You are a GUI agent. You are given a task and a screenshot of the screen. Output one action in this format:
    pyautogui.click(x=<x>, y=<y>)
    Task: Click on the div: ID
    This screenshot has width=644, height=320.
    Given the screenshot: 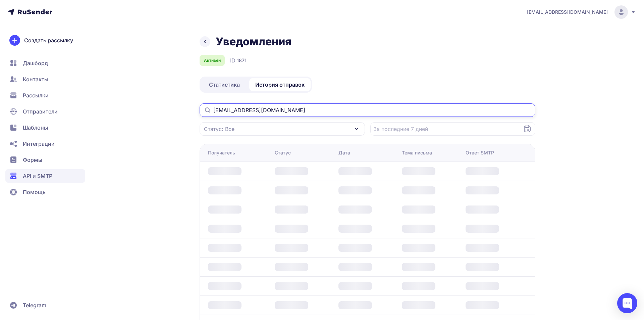 What is the action you would take?
    pyautogui.click(x=238, y=61)
    